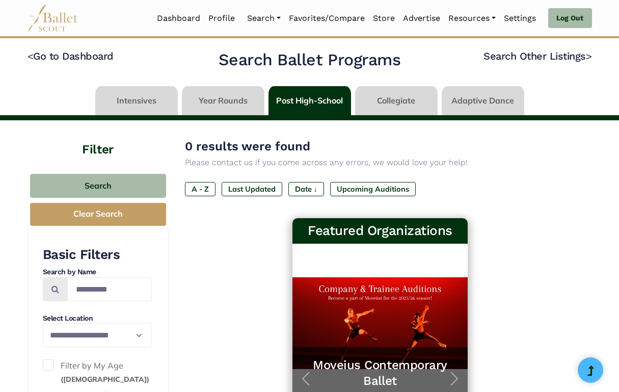  What do you see at coordinates (373, 189) in the screenshot?
I see `label: Upcoming Auditions` at bounding box center [373, 189].